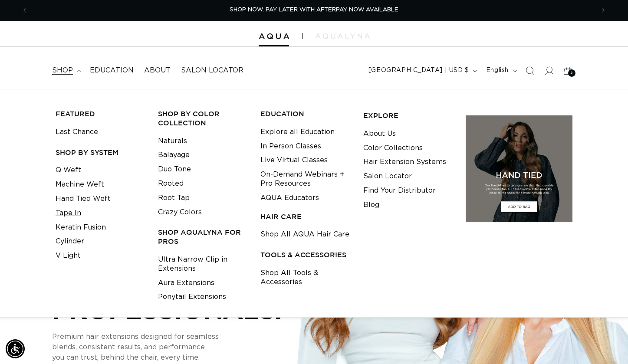  What do you see at coordinates (15, 349) in the screenshot?
I see `div: Accessibility Menu` at bounding box center [15, 349].